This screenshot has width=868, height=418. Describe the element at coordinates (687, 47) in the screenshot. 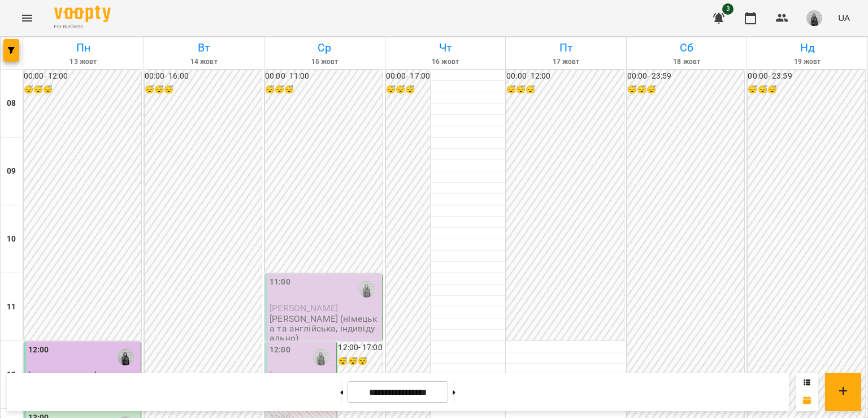

I see `h6: Сб` at that location.